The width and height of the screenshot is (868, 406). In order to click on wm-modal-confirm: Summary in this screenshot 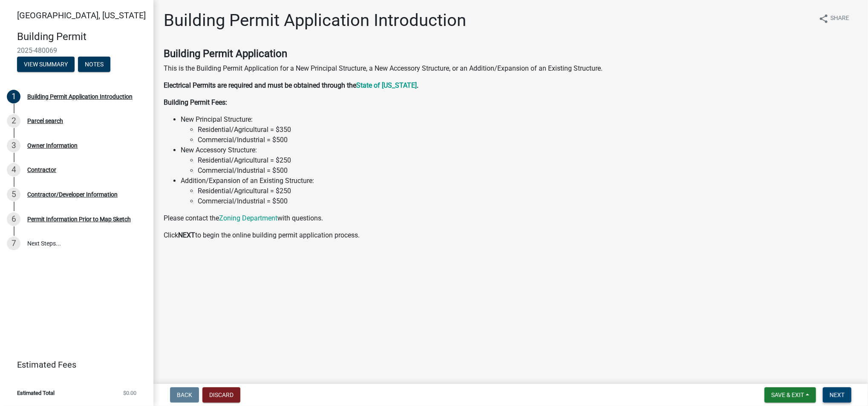, I will do `click(46, 65)`.